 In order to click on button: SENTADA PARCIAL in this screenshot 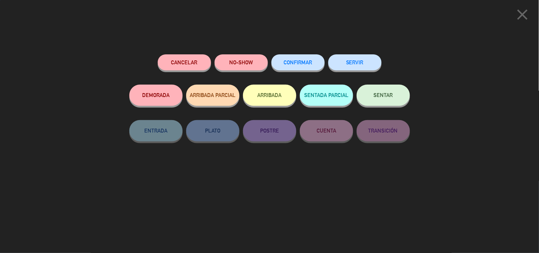, I will do `click(326, 95)`.